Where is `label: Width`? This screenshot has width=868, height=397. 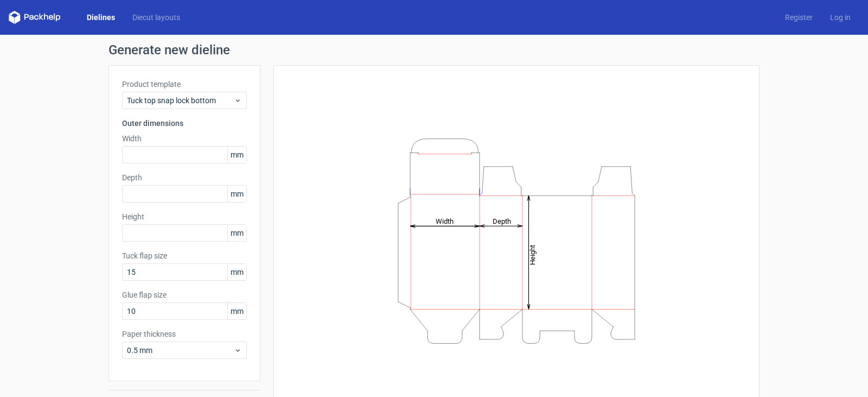
label: Width is located at coordinates (184, 138).